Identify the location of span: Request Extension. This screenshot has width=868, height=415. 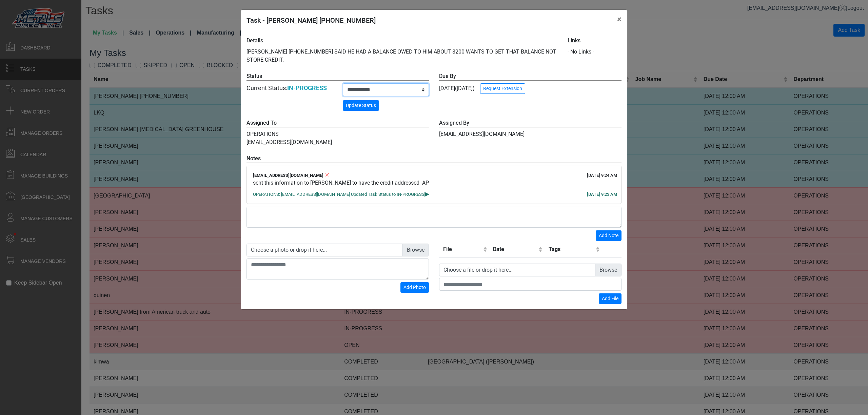
(502, 88).